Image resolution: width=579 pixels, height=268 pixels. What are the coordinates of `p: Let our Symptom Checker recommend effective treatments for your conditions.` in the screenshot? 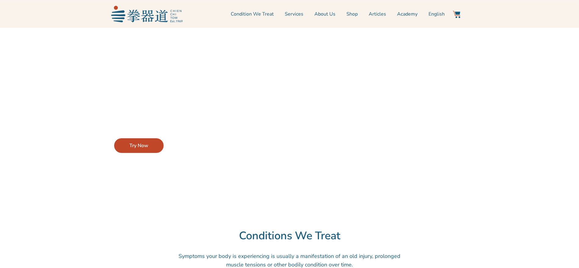 It's located at (183, 114).